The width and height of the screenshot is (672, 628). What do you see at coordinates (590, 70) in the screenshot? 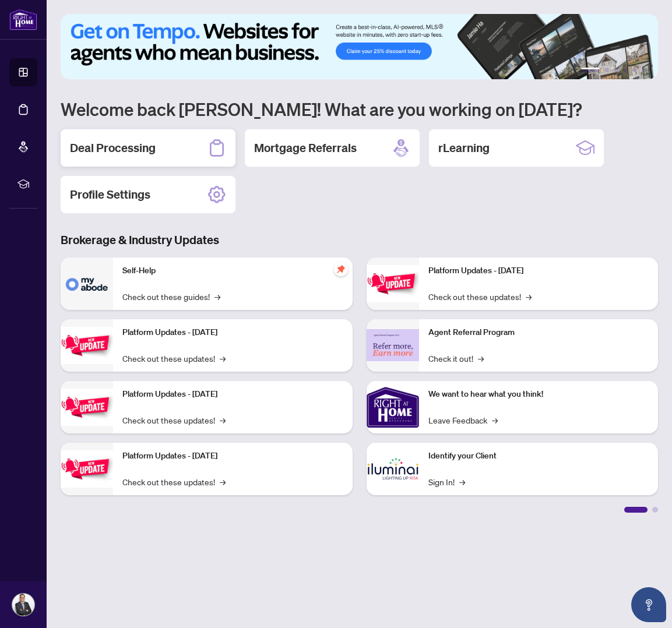
I see `button: 1` at bounding box center [590, 70].